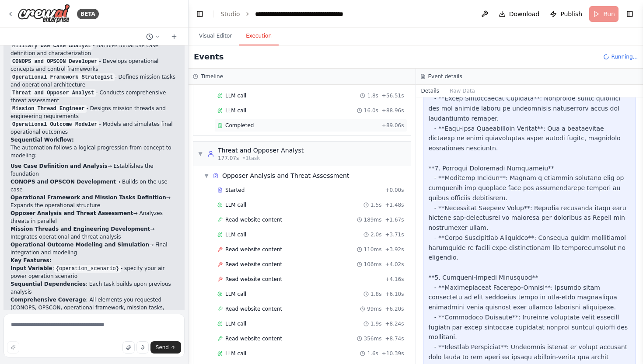 The image size is (643, 364). What do you see at coordinates (153, 36) in the screenshot?
I see `button: Switch to previous chat` at bounding box center [153, 36].